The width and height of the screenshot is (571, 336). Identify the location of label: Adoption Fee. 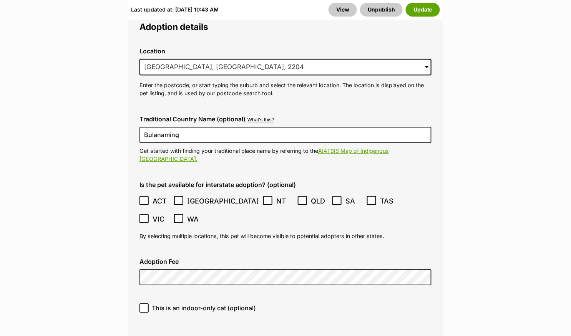
(285, 262).